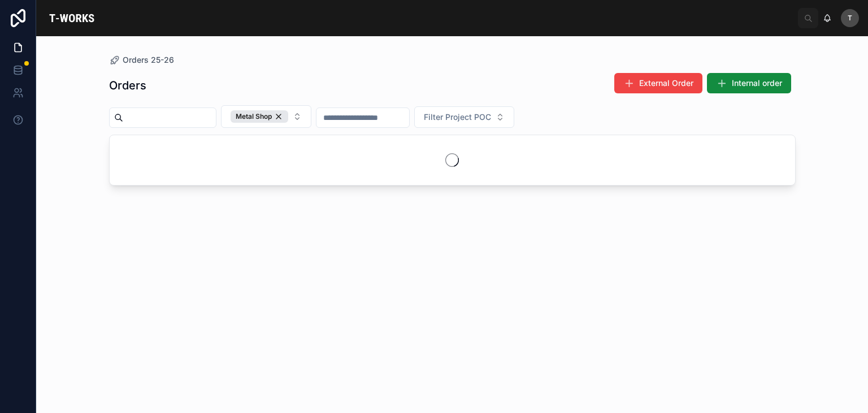 This screenshot has height=413, width=868. What do you see at coordinates (128, 85) in the screenshot?
I see `h1: Orders` at bounding box center [128, 85].